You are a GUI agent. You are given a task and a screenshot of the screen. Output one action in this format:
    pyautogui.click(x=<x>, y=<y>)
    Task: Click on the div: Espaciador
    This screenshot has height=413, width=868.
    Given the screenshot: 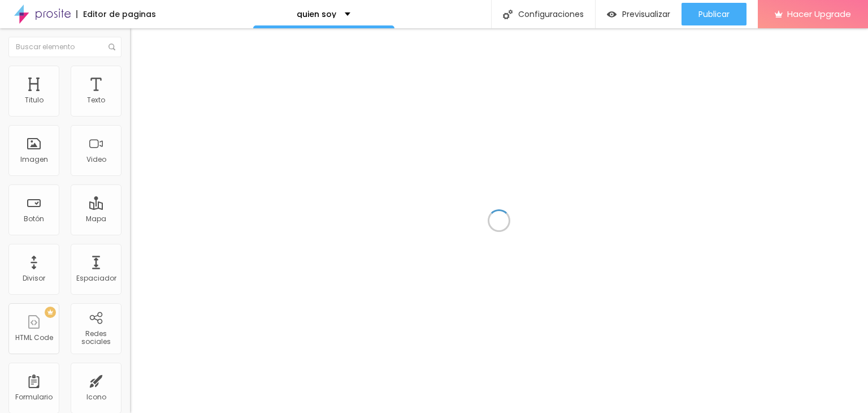 What is the action you would take?
    pyautogui.click(x=97, y=278)
    